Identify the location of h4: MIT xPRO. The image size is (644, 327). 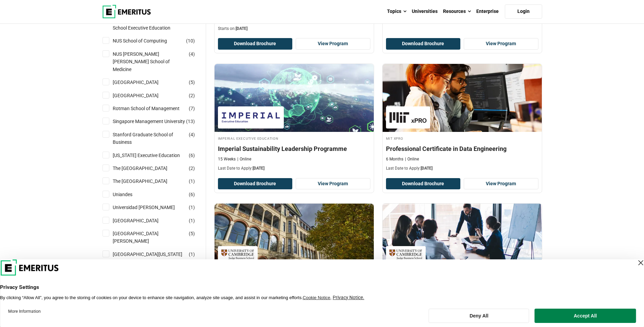
(462, 138).